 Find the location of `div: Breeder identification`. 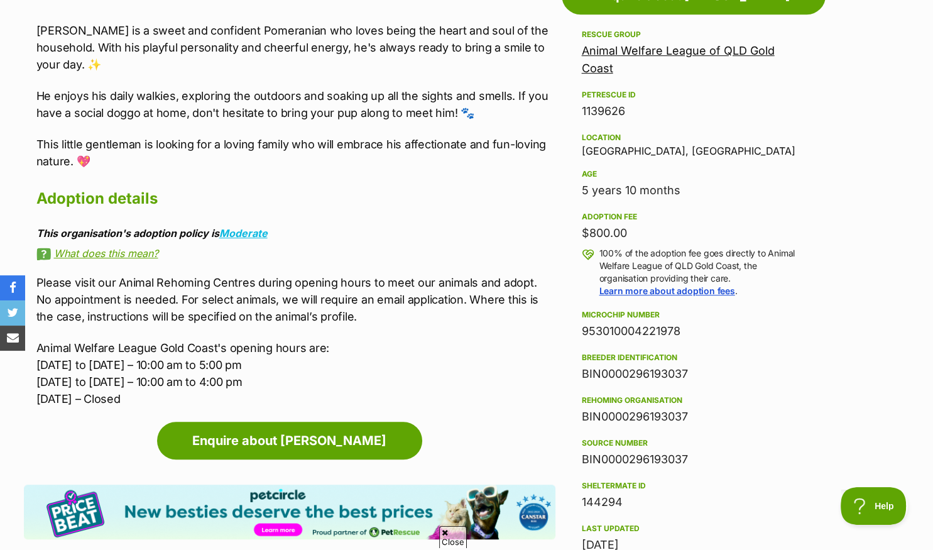

div: Breeder identification is located at coordinates (694, 358).